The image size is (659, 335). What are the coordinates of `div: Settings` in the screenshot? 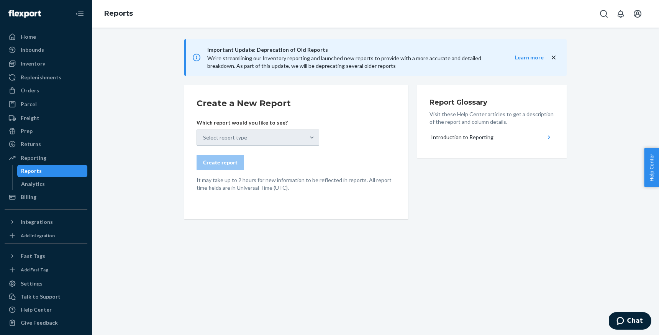 It's located at (31, 284).